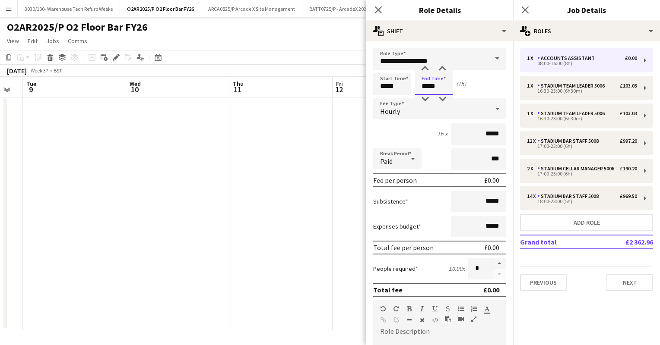 The width and height of the screenshot is (660, 345). I want to click on button: Italic, so click(422, 309).